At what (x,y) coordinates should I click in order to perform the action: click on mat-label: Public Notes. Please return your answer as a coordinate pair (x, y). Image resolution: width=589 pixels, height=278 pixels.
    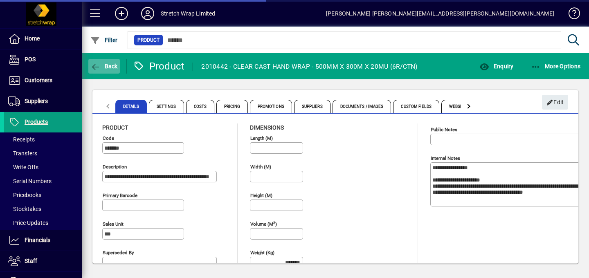
    Looking at the image, I should click on (444, 130).